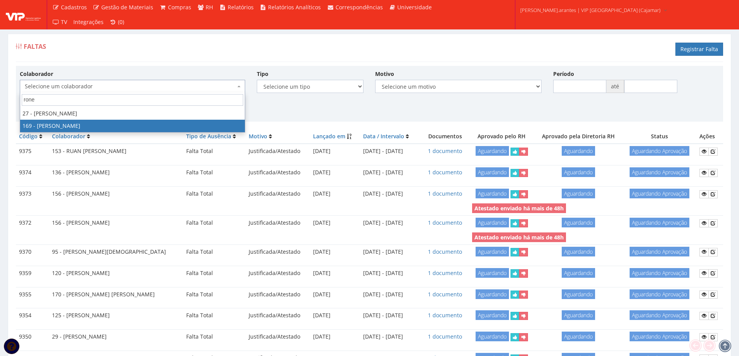  Describe the element at coordinates (36, 74) in the screenshot. I see `label: Colaborador` at that location.